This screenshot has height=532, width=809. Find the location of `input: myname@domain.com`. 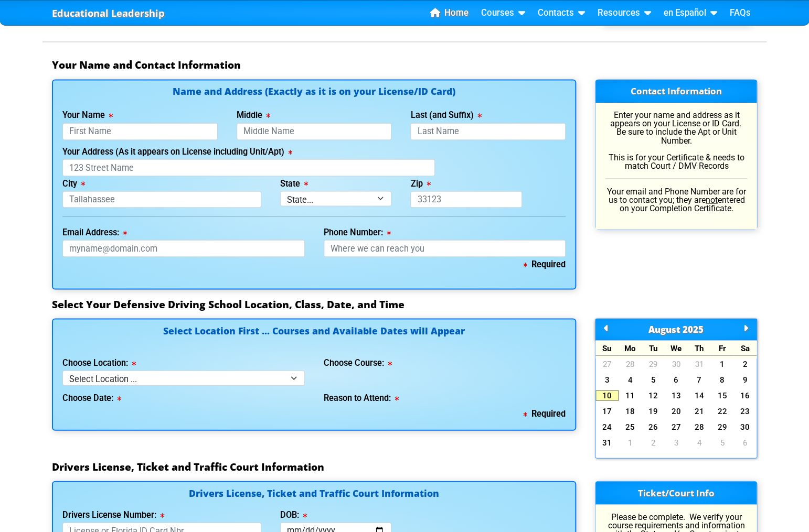

input: myname@domain.com is located at coordinates (184, 248).